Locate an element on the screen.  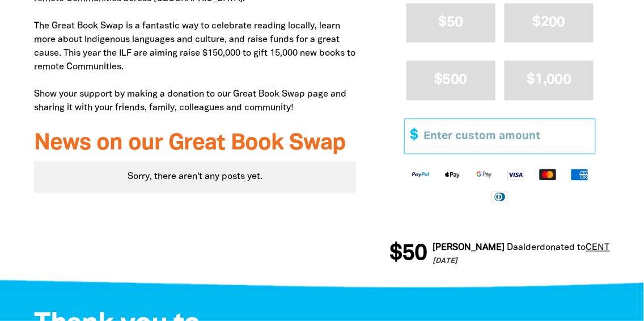
div: Sorry, there aren't any posts yet. is located at coordinates (195, 177).